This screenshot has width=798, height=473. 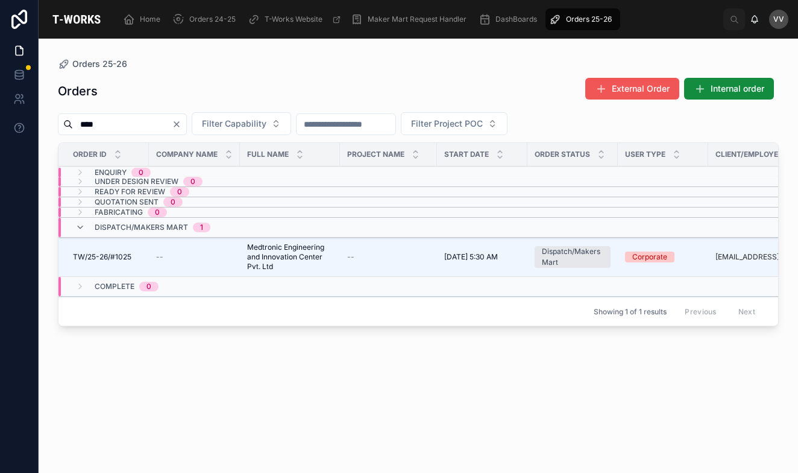 I want to click on span: Full Name, so click(x=268, y=154).